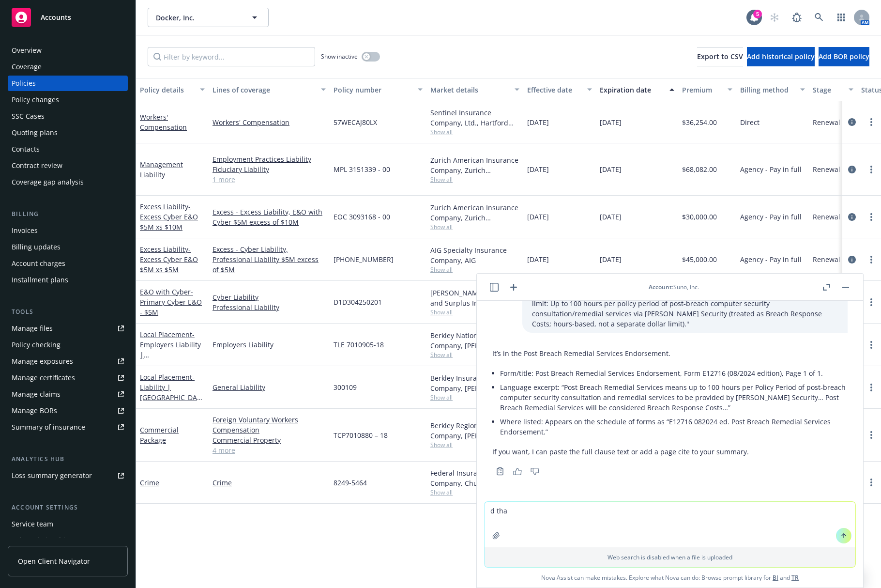 The width and height of the screenshot is (881, 588). Describe the element at coordinates (68, 361) in the screenshot. I see `a: Manage exposures` at that location.